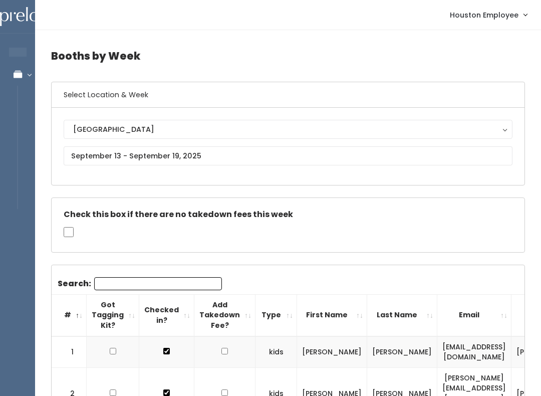  I want to click on th: Add Takedown Fee?: activate to sort column ascending, so click(225, 315).